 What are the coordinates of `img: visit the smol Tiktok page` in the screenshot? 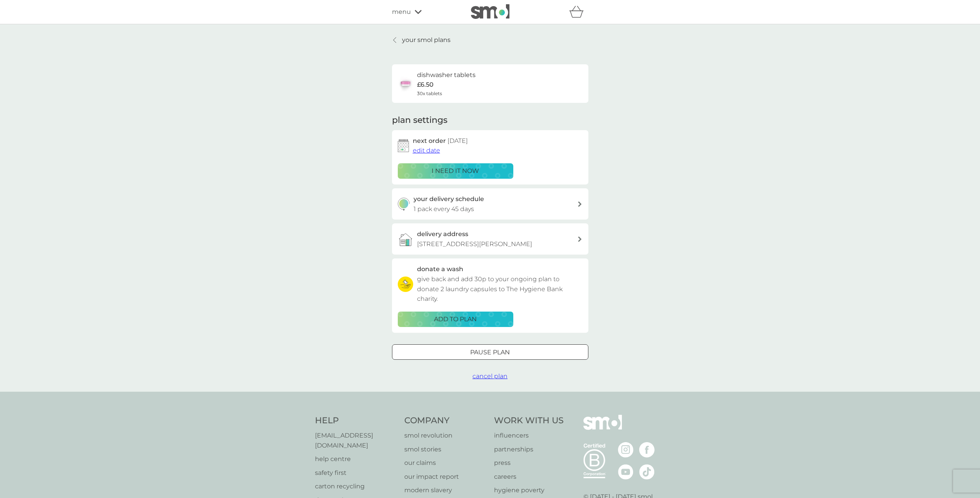 It's located at (647, 472).